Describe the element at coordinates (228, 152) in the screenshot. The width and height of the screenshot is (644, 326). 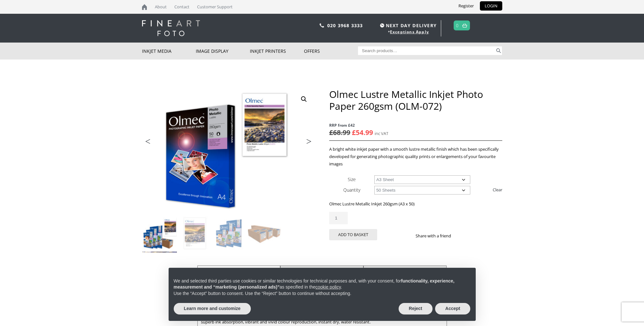
I see `img: Olmec-Photo-Metallic-Lustre-260gsm_OLM-72_Sheet-Format-Inkjet-Photo-Paper` at that location.